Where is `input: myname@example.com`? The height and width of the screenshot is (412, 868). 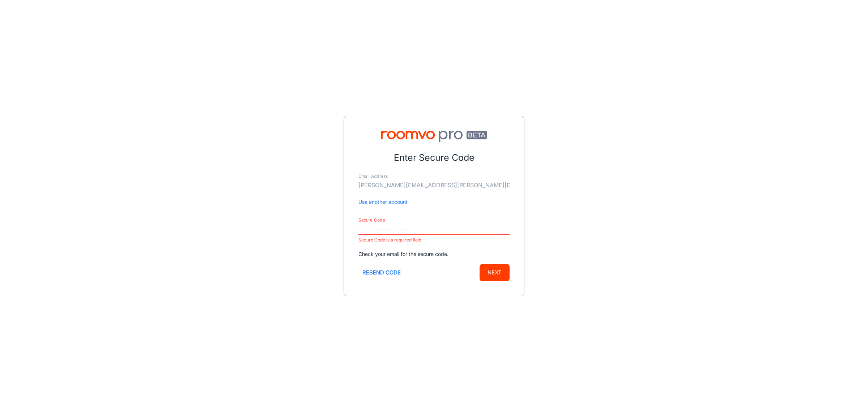 input: myname@example.com is located at coordinates (434, 186).